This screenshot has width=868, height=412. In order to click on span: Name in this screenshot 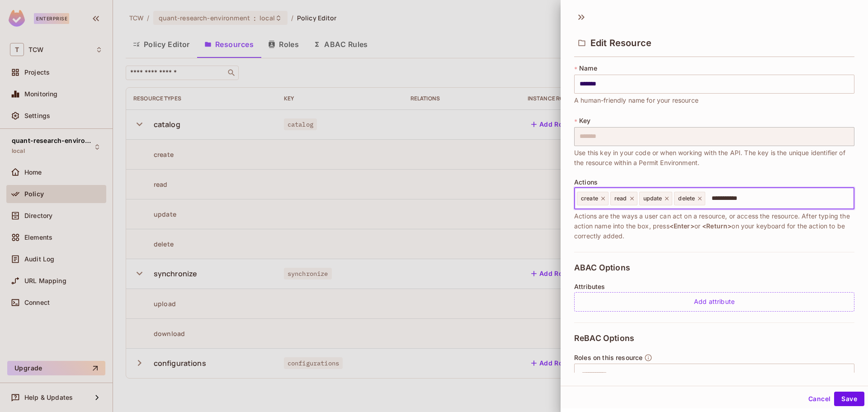, I will do `click(588, 68)`.